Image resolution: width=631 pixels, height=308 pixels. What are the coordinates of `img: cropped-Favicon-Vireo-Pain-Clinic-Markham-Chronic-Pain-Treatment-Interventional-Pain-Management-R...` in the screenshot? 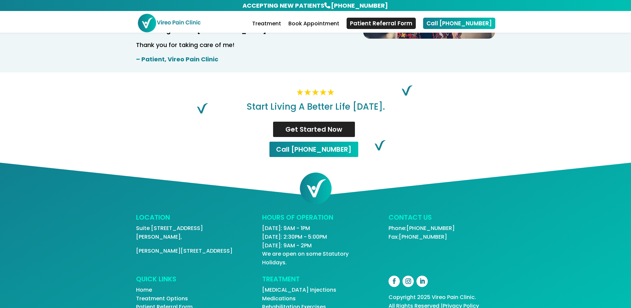 It's located at (316, 188).